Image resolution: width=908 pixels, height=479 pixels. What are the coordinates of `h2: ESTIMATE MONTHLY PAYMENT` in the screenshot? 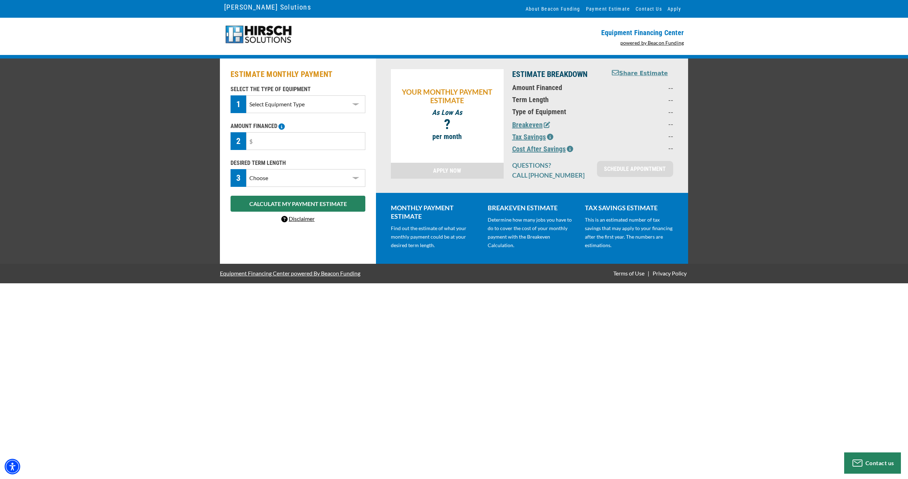 It's located at (298, 74).